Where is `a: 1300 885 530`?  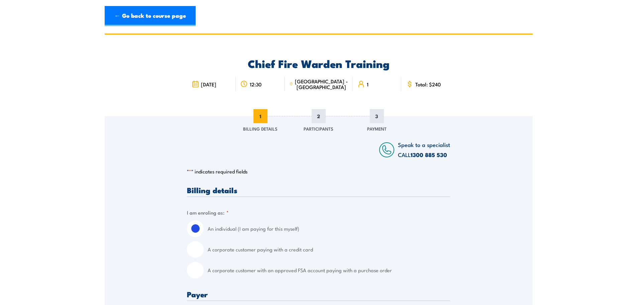 a: 1300 885 530 is located at coordinates (429, 154).